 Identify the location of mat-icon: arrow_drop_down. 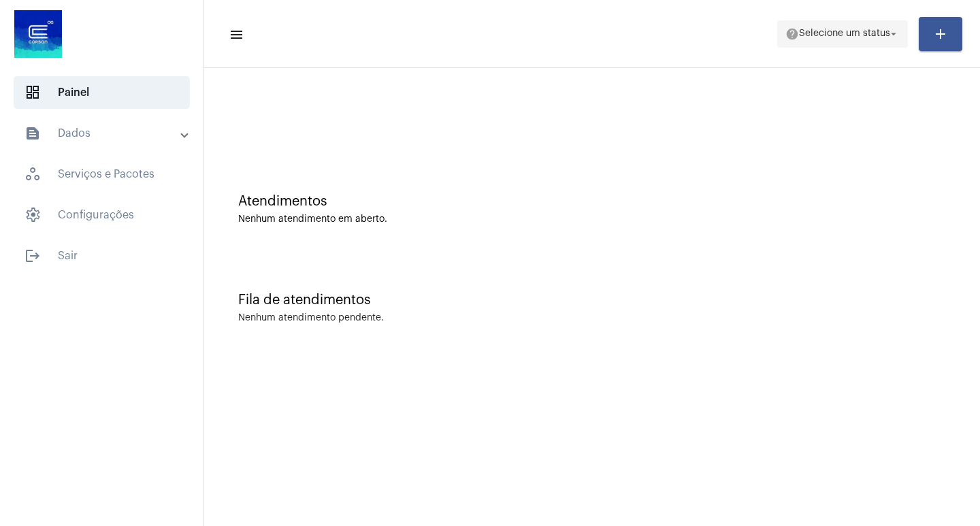
(894, 34).